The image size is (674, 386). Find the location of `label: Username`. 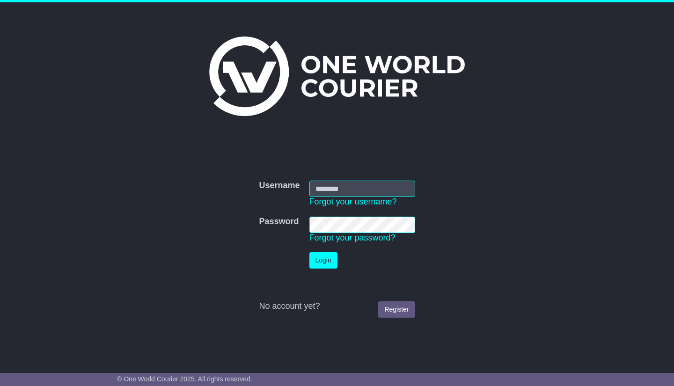

label: Username is located at coordinates (279, 186).